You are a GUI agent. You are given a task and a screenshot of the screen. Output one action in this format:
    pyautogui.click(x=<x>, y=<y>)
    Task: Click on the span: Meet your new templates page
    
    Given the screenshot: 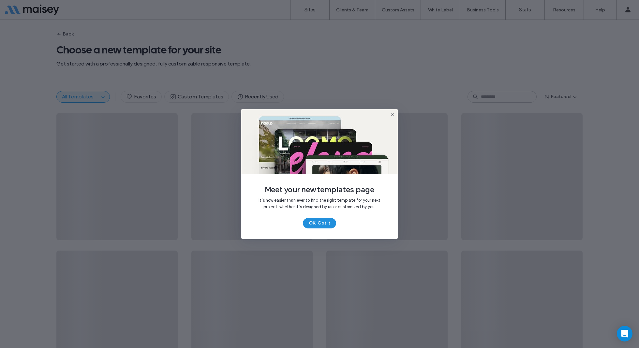 What is the action you would take?
    pyautogui.click(x=319, y=190)
    